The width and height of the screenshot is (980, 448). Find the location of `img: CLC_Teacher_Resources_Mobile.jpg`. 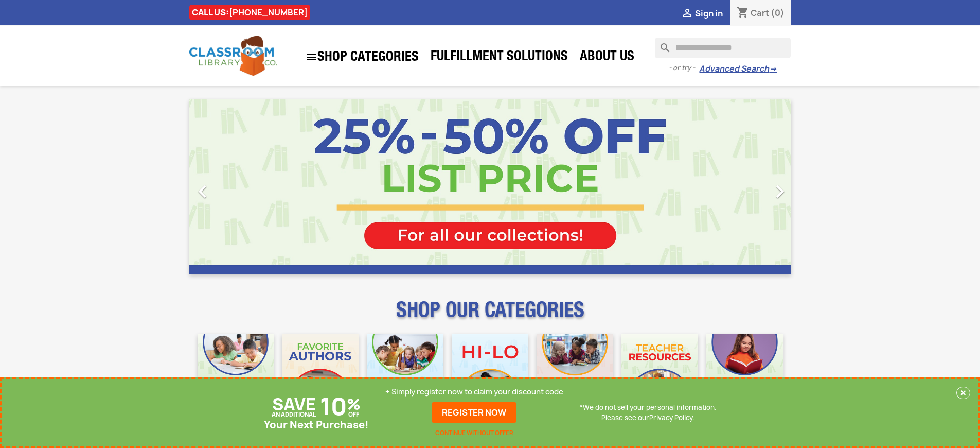

img: CLC_Teacher_Resources_Mobile.jpg is located at coordinates (660, 372).